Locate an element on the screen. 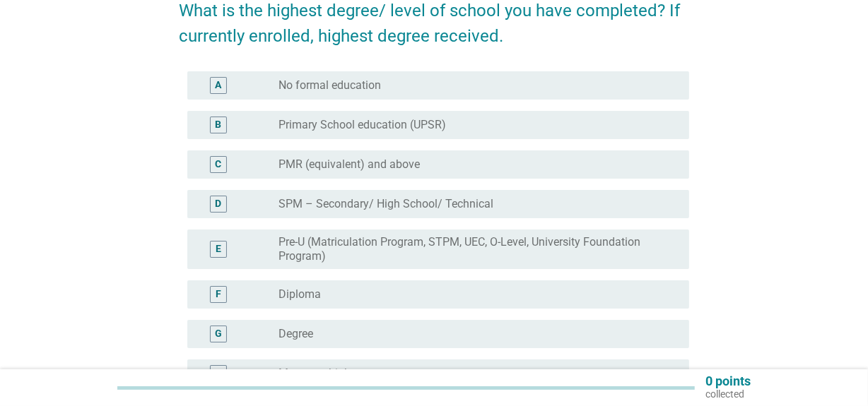 This screenshot has height=406, width=868. div: B is located at coordinates (217, 125).